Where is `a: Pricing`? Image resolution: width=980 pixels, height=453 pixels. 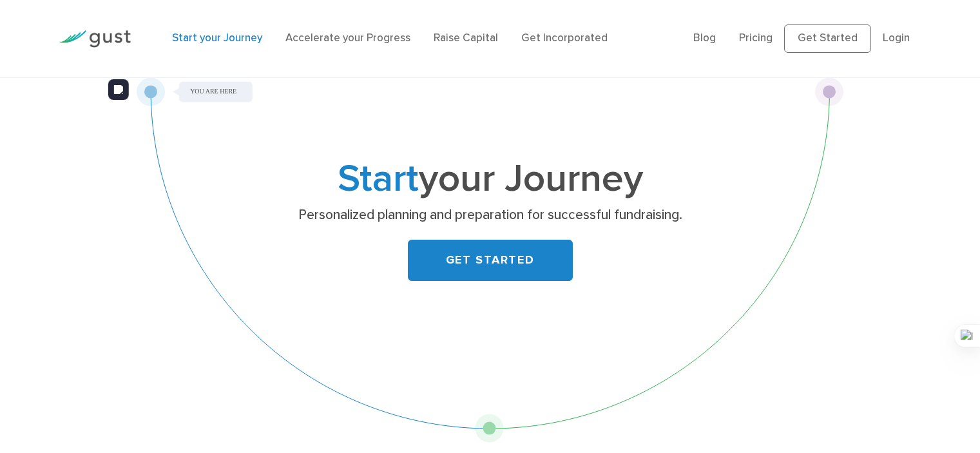 a: Pricing is located at coordinates (756, 38).